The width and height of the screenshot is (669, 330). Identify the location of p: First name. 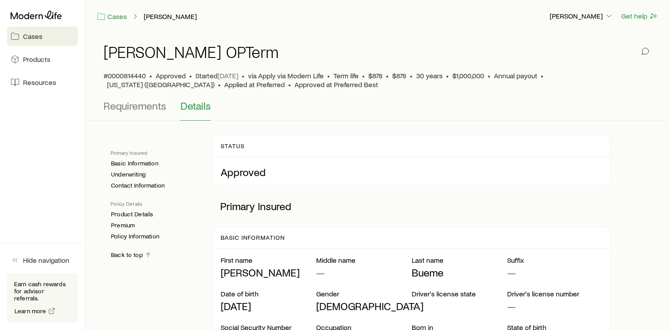
(269, 260).